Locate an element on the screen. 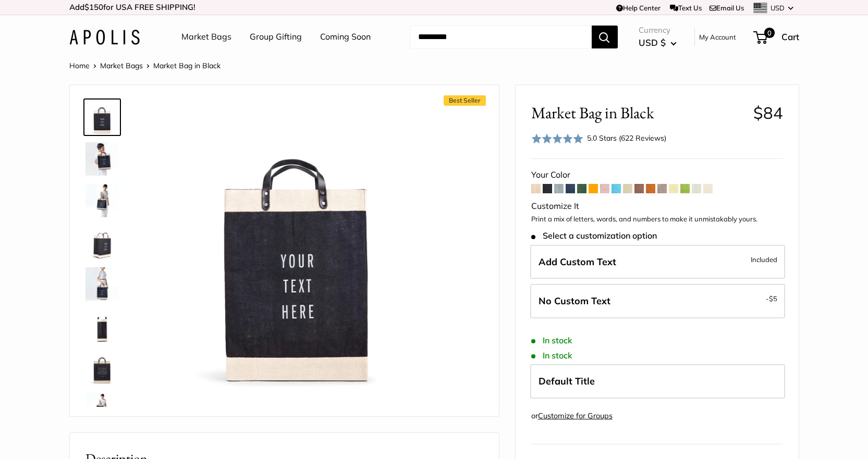 Image resolution: width=868 pixels, height=459 pixels. span: USD $ is located at coordinates (652, 42).